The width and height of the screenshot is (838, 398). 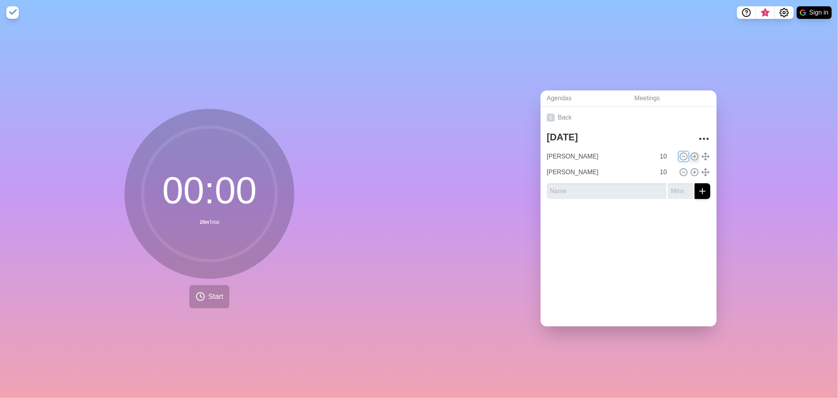 I want to click on button: What’s new, so click(x=765, y=13).